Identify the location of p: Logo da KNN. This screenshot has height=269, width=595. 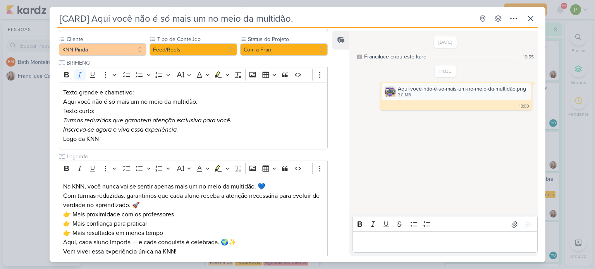
(193, 139).